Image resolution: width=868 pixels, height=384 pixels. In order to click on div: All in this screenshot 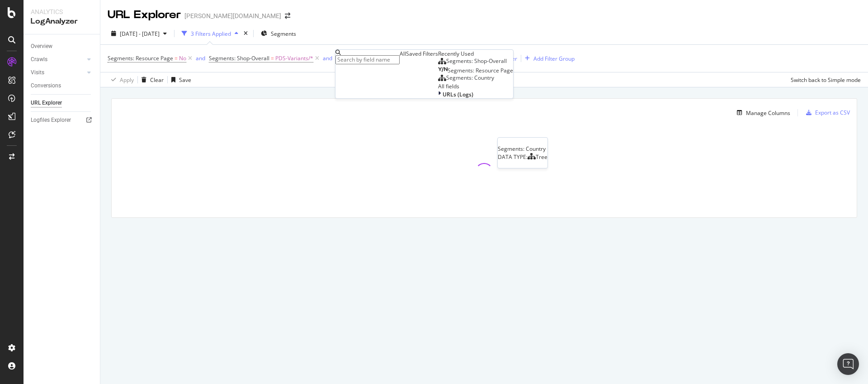, I will do `click(403, 53)`.